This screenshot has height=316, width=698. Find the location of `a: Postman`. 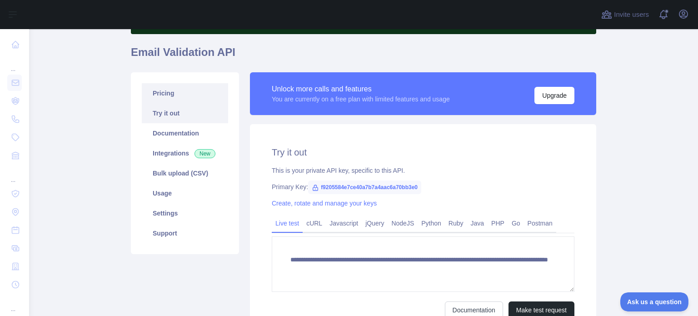

a: Postman is located at coordinates (540, 223).